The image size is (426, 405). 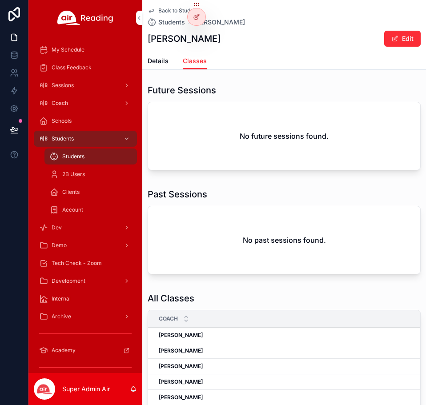 What do you see at coordinates (64, 350) in the screenshot?
I see `span: Academy` at bounding box center [64, 350].